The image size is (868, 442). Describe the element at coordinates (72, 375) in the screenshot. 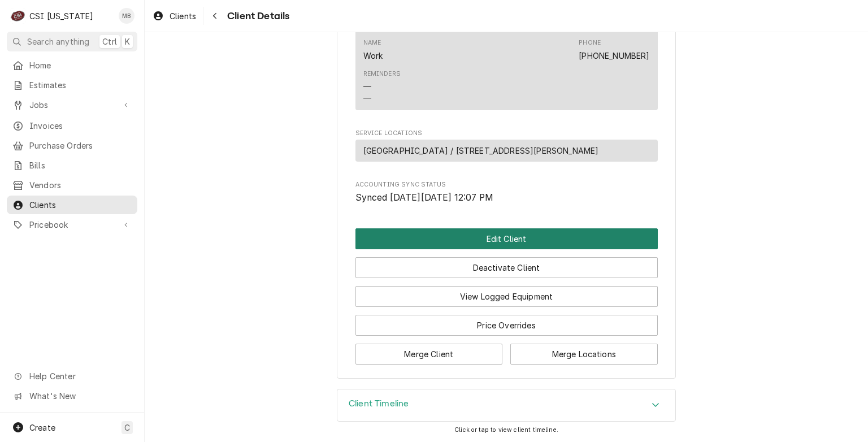

I see `a: Go to Help Center` at that location.